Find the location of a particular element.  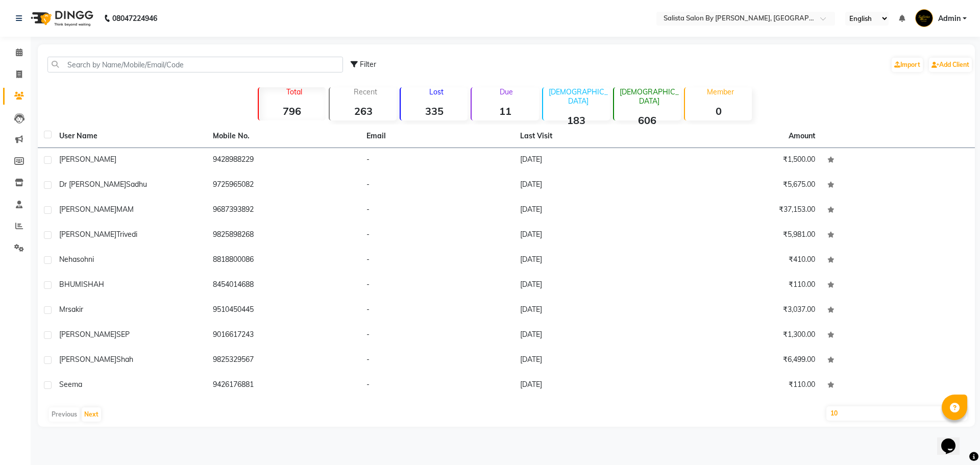

td: 8454014688 is located at coordinates (283, 285).